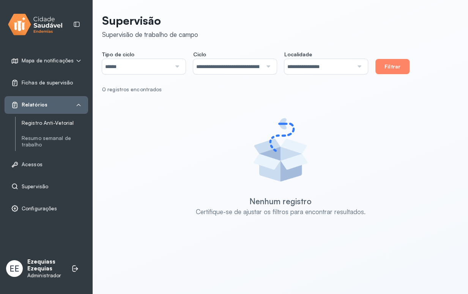 The image size is (468, 294). Describe the element at coordinates (47, 82) in the screenshot. I see `span: Fichas de supervisão` at that location.